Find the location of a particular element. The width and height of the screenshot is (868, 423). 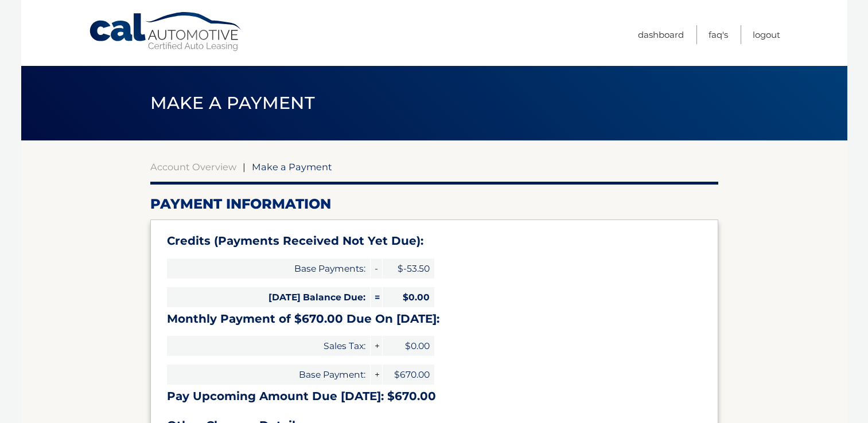

span: Base Payment: is located at coordinates (268, 375).